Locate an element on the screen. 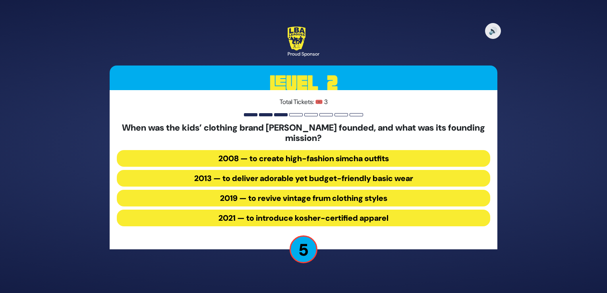 This screenshot has width=607, height=293. button: 2013 — to deliver adorable yet budget-friendly basic wear is located at coordinates (304, 178).